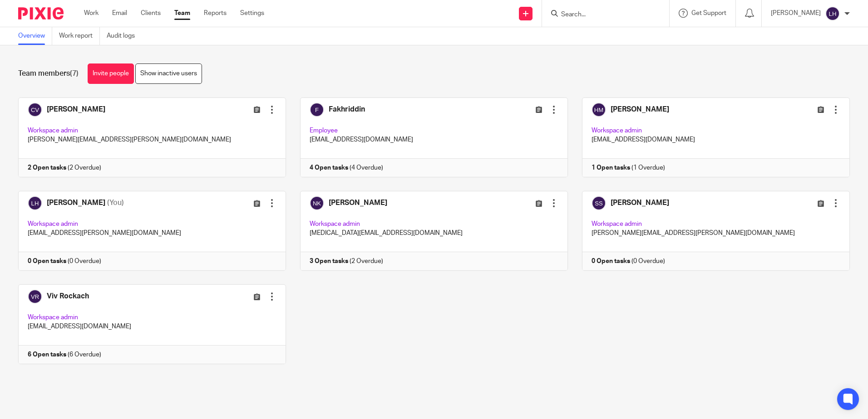 The height and width of the screenshot is (419, 868). Describe the element at coordinates (151, 13) in the screenshot. I see `a: Clients` at that location.